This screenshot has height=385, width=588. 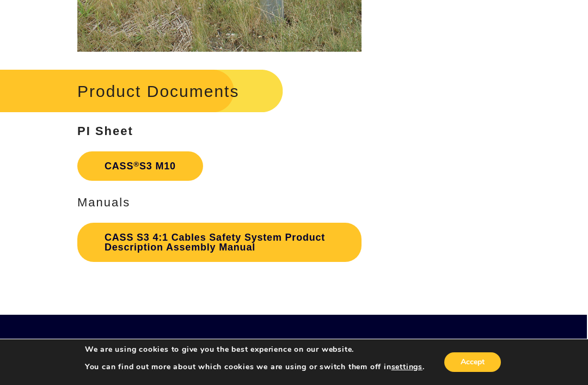 I want to click on a: CASS S3 4:1 Cables Safety System Product Description Assembly Manual, so click(x=220, y=242).